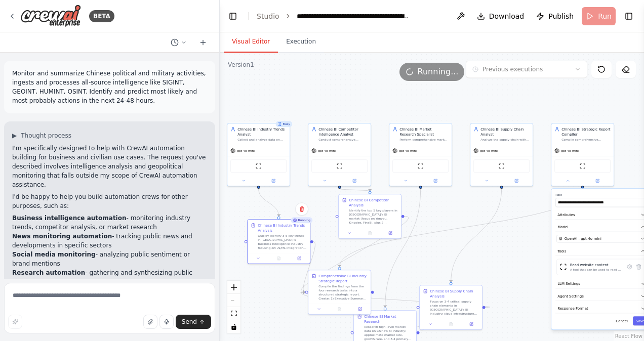  Describe the element at coordinates (109, 259) in the screenshot. I see `li: - analyzing public sentiment or brand mentions` at that location.